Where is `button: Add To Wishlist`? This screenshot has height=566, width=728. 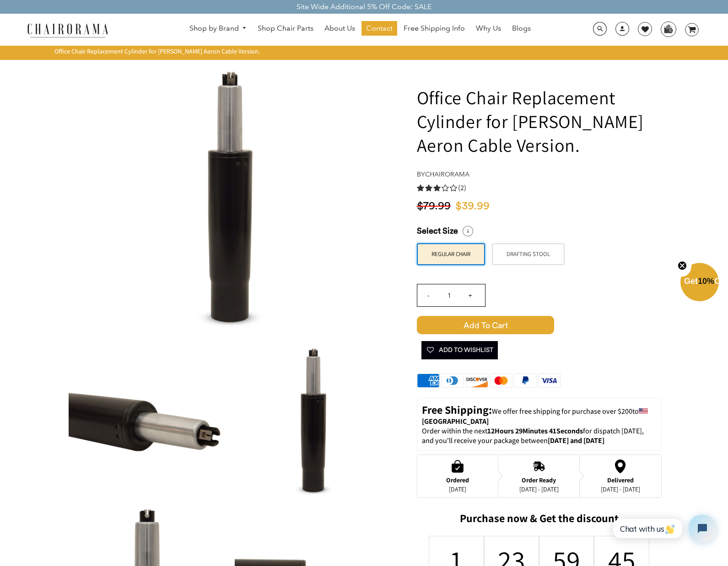
button: Add To Wishlist is located at coordinates (460, 350).